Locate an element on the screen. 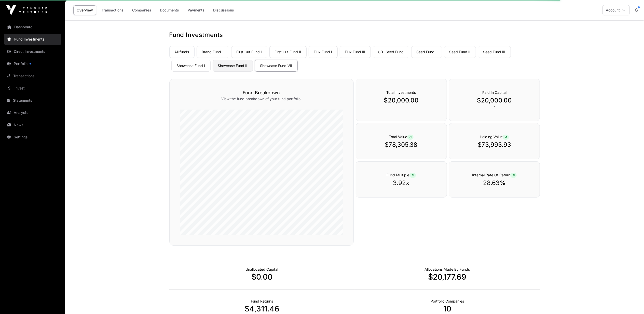  p: $0.00 is located at coordinates (262, 277).